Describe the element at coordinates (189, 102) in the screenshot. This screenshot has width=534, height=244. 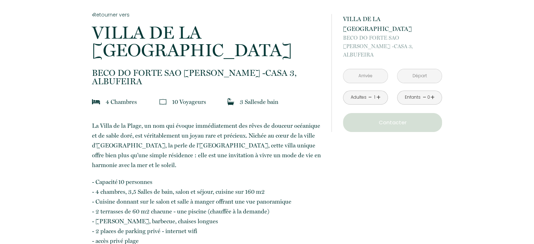
I see `p: 10 Voyageur` at that location.